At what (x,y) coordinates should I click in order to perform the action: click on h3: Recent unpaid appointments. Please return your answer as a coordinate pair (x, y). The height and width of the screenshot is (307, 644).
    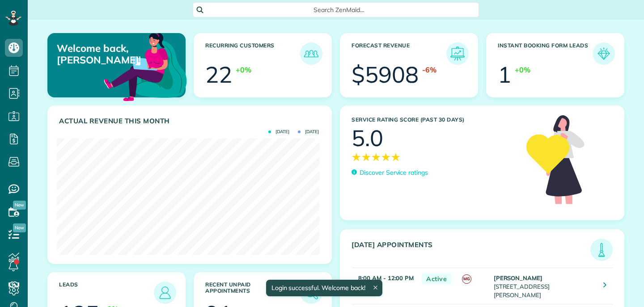
    Looking at the image, I should click on (253, 293).